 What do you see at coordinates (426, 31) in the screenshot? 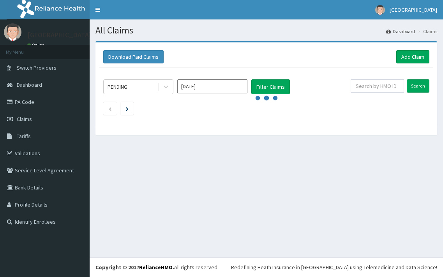
I see `li: Claims` at bounding box center [426, 31].